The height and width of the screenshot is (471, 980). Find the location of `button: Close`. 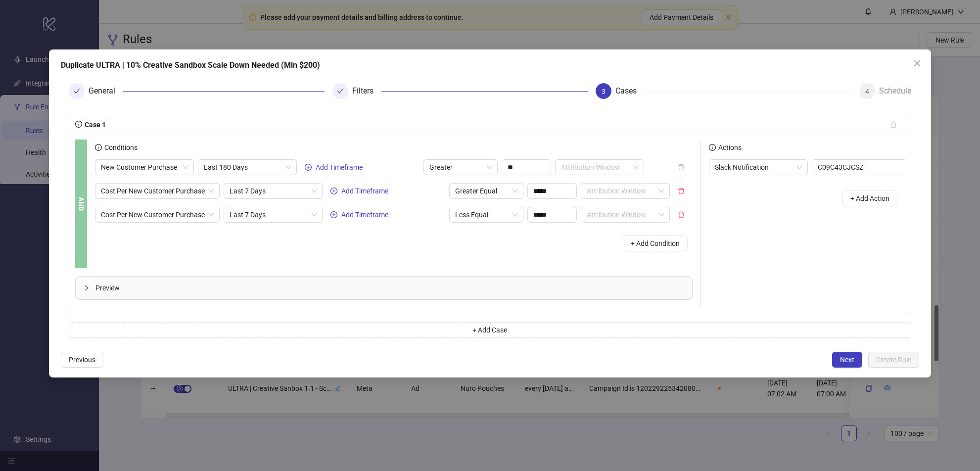

button: Close is located at coordinates (917, 63).